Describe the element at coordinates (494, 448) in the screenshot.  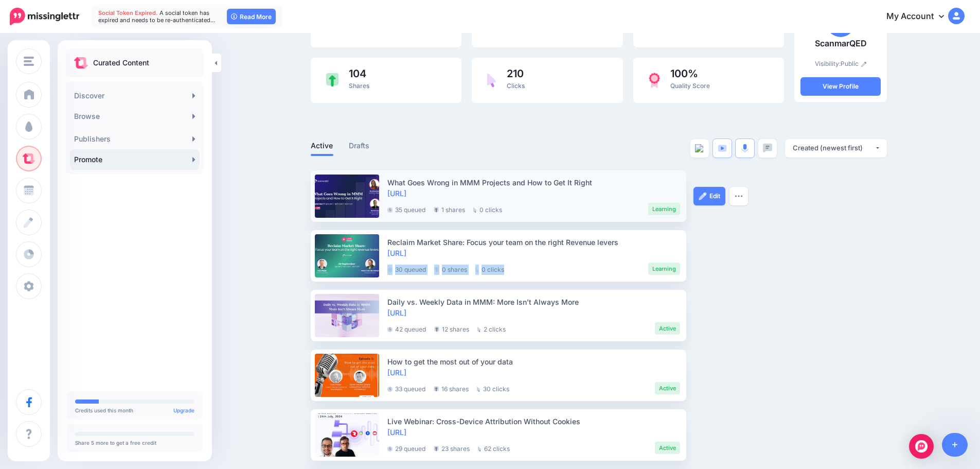
I see `li: 62 clicks` at that location.